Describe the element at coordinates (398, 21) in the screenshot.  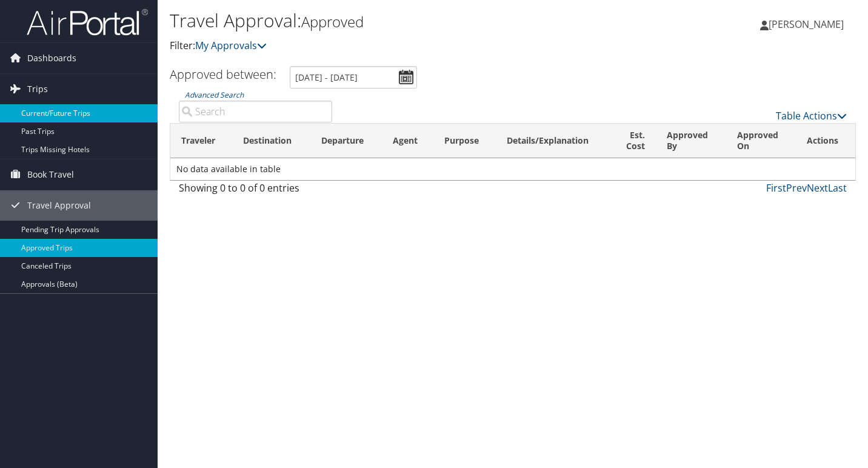
I see `h1: Travel Approval:` at that location.